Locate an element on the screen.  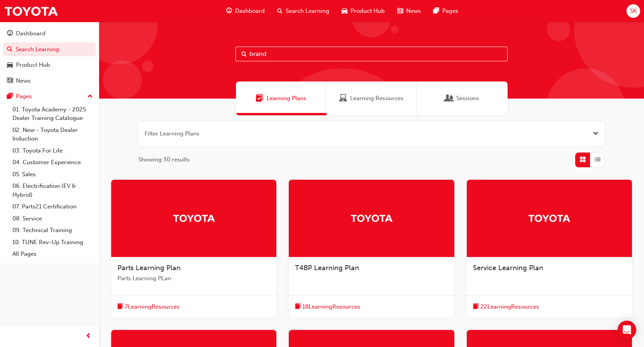
span: Search Learning is located at coordinates (307, 11).